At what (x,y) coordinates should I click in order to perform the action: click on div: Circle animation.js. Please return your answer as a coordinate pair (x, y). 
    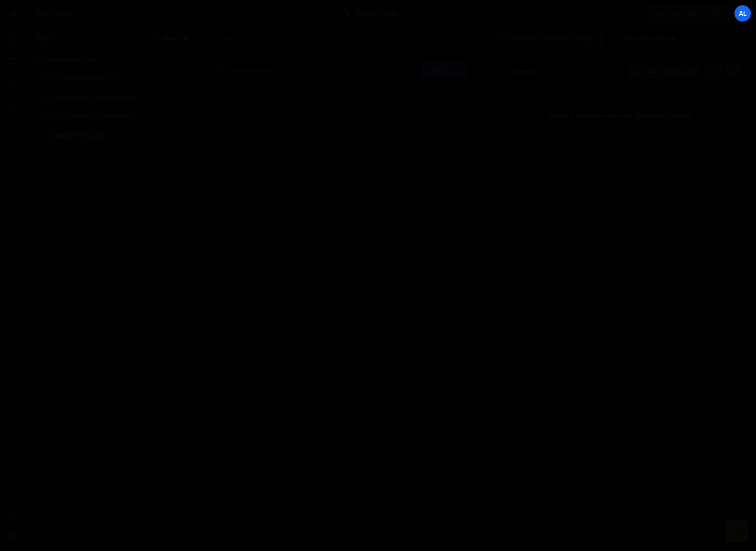
    Looking at the image, I should click on (85, 78).